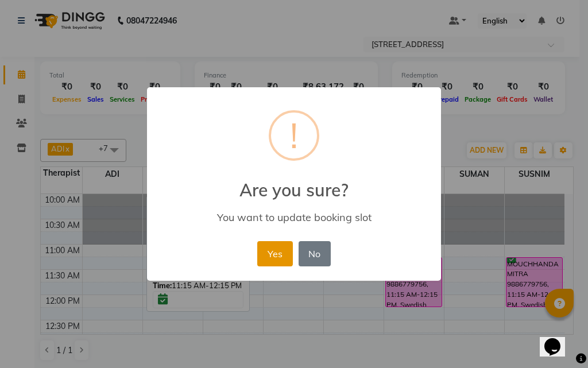 This screenshot has height=368, width=588. Describe the element at coordinates (294, 217) in the screenshot. I see `div: You want to update booking slot` at that location.